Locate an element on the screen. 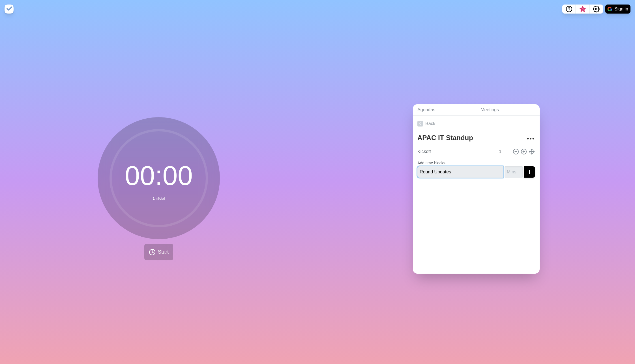 Image resolution: width=635 pixels, height=364 pixels. button: Help is located at coordinates (569, 9).